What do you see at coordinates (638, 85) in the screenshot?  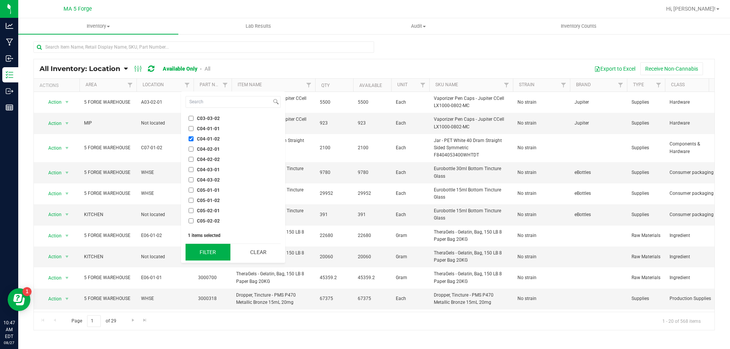 I see `a: Type` at bounding box center [638, 85].